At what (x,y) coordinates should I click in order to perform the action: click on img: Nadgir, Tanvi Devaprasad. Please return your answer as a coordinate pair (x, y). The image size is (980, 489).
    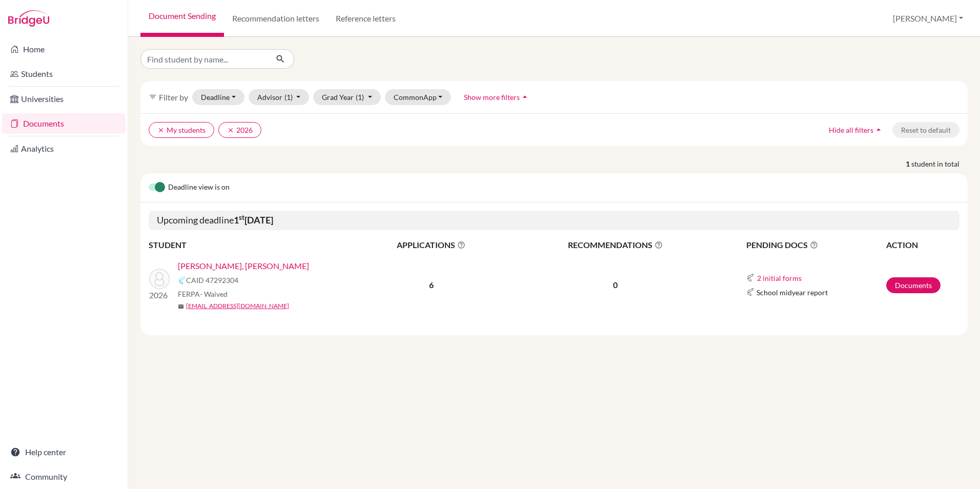
    Looking at the image, I should click on (159, 279).